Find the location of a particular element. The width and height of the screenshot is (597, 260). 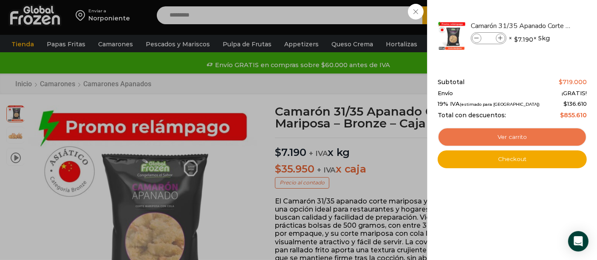

span: 19% IVA is located at coordinates (489, 104).